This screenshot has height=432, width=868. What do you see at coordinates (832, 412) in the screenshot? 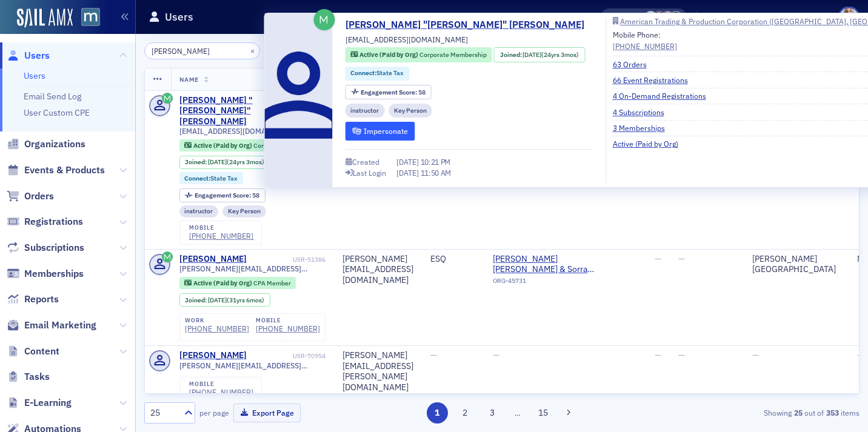
I see `strong: 353` at bounding box center [832, 412].